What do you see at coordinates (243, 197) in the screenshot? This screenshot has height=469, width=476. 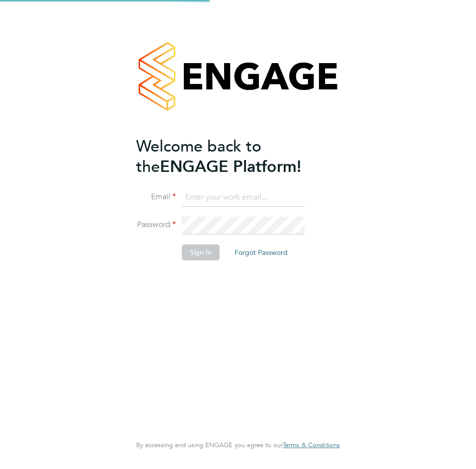 I see `input: Enter your work email...` at bounding box center [243, 197].